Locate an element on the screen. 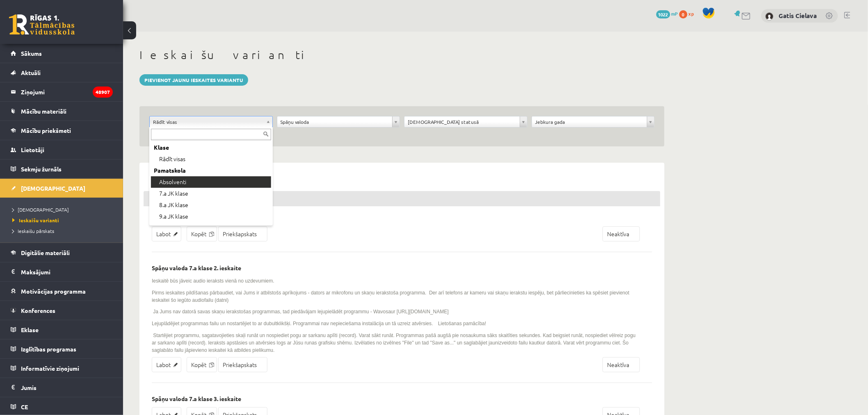 This screenshot has width=868, height=415. div: 9.a JK klase is located at coordinates (211, 216).